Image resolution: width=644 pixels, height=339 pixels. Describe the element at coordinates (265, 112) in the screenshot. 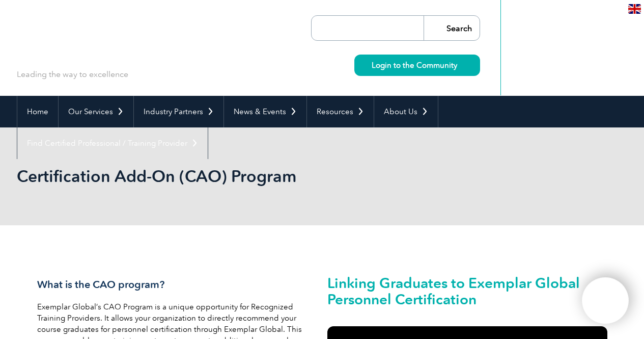

I see `a: News & Events` at that location.